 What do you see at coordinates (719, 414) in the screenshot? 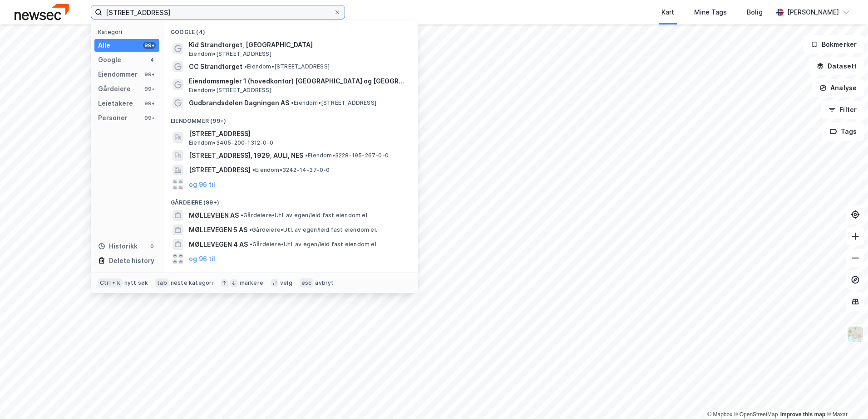
I see `a: Mapbox` at bounding box center [719, 414].